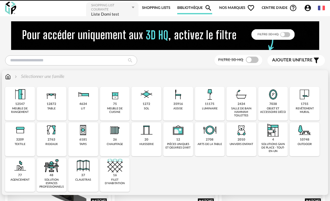 This screenshot has height=201, width=330. What do you see at coordinates (178, 108) in the screenshot?
I see `div: assise` at bounding box center [178, 108].